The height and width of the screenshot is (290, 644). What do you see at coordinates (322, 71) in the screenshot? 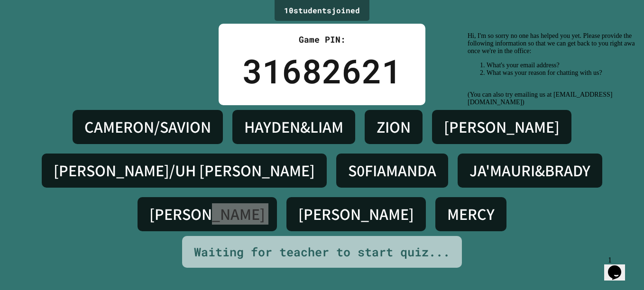
I see `div: 31682621` at bounding box center [322, 71].